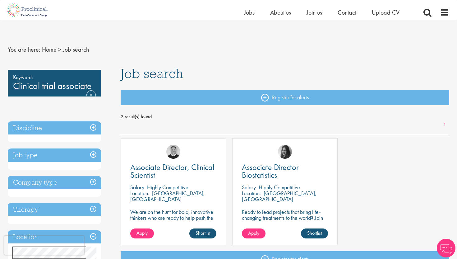  I want to click on img: Chatbot, so click(446, 248).